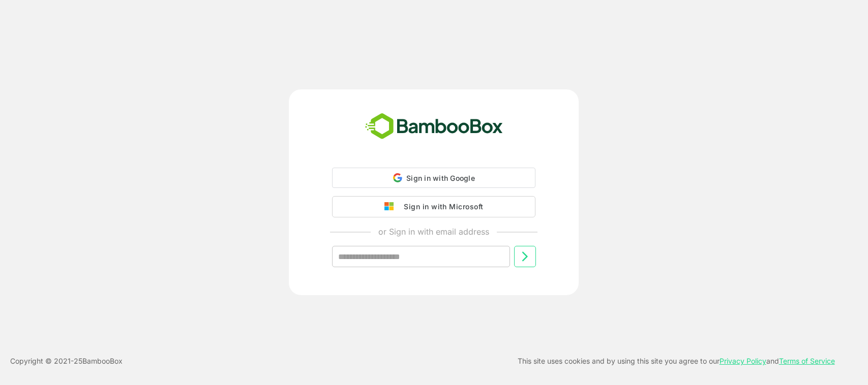 This screenshot has height=385, width=868. I want to click on div: Sign in with Google, so click(434, 178).